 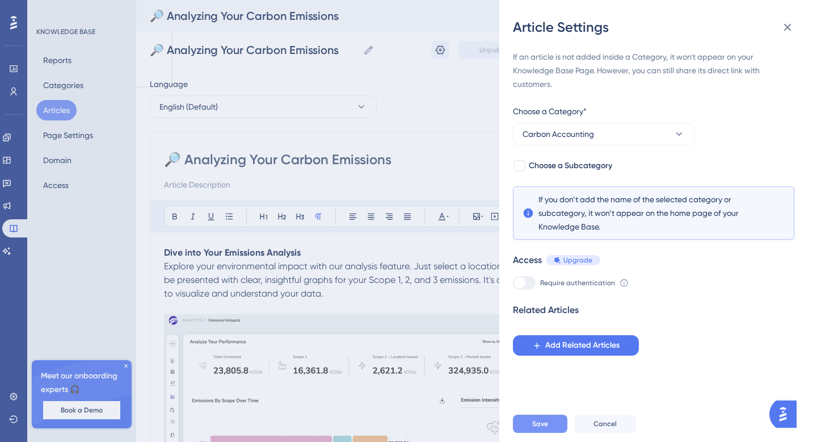 What do you see at coordinates (578, 260) in the screenshot?
I see `span: Upgrade` at bounding box center [578, 260].